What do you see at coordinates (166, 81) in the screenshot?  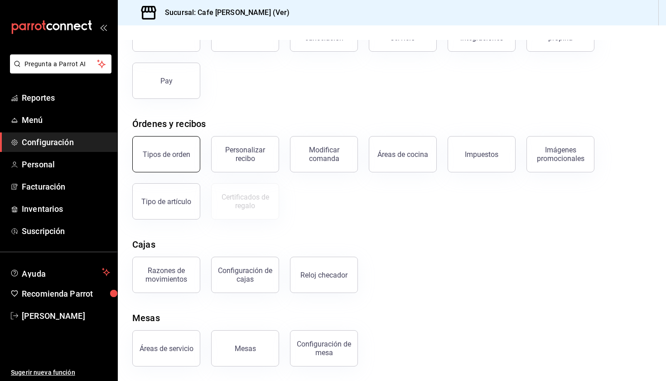 I see `button: Pay` at bounding box center [166, 81].